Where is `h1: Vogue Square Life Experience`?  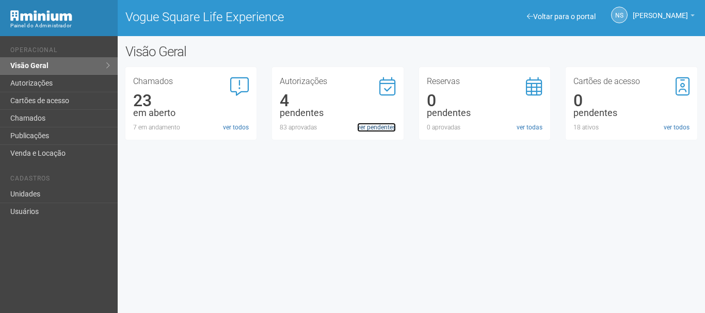 h1: Vogue Square Life Experience is located at coordinates (264, 17).